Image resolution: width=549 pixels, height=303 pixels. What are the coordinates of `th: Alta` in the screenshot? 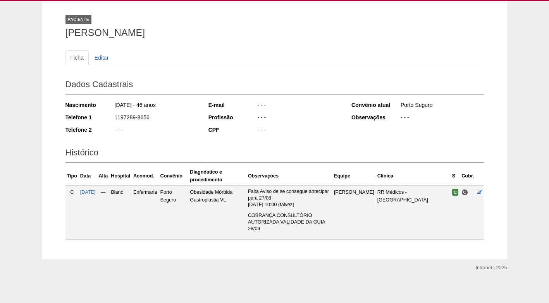 It's located at (103, 176).